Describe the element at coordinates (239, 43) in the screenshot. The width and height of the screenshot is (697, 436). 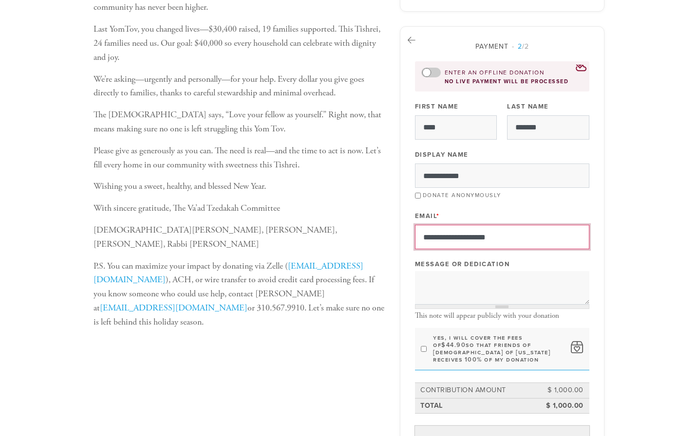
I see `p: Last YomTov, you changed lives—$30,400 raised, 19 families supported. This Tishrei, 24 families n...` at that location.